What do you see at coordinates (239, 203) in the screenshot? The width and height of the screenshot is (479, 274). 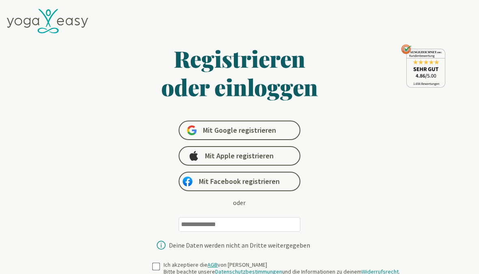 I see `div: oder` at bounding box center [239, 203].